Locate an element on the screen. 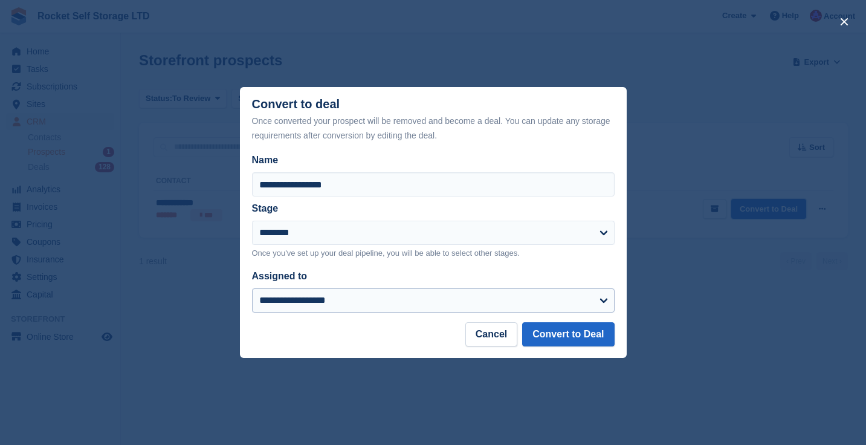 This screenshot has height=445, width=866. label: Assigned to is located at coordinates (280, 275).